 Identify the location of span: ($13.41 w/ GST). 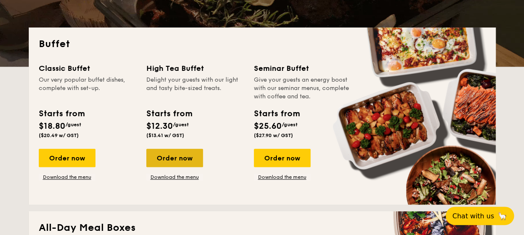
(165, 135).